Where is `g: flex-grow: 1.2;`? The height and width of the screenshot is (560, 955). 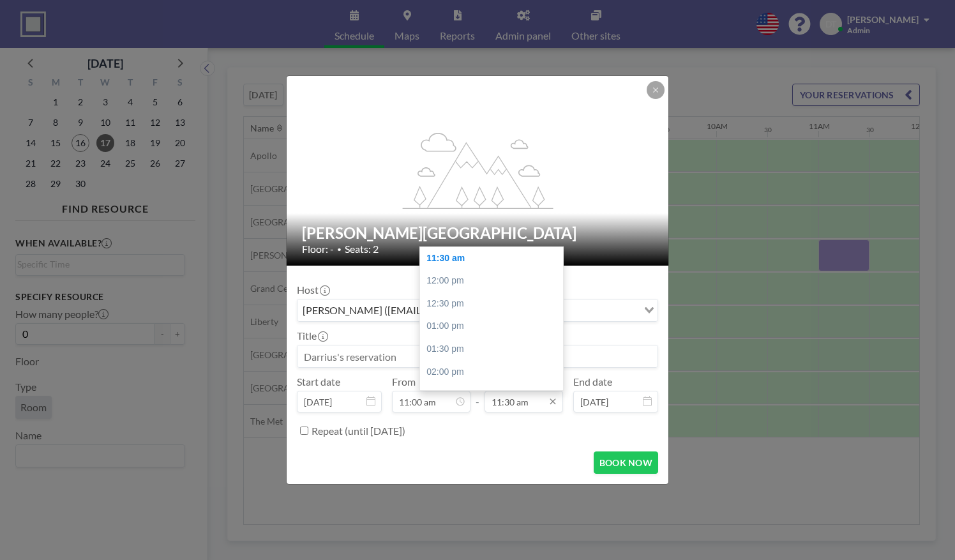
g: flex-grow: 1.2; is located at coordinates (478, 170).